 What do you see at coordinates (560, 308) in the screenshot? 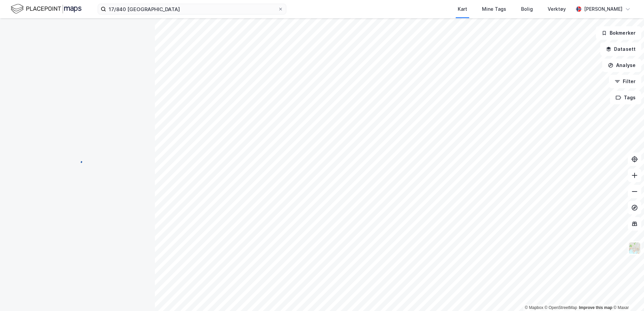
I see `a: OpenStreetMap` at bounding box center [560, 308].